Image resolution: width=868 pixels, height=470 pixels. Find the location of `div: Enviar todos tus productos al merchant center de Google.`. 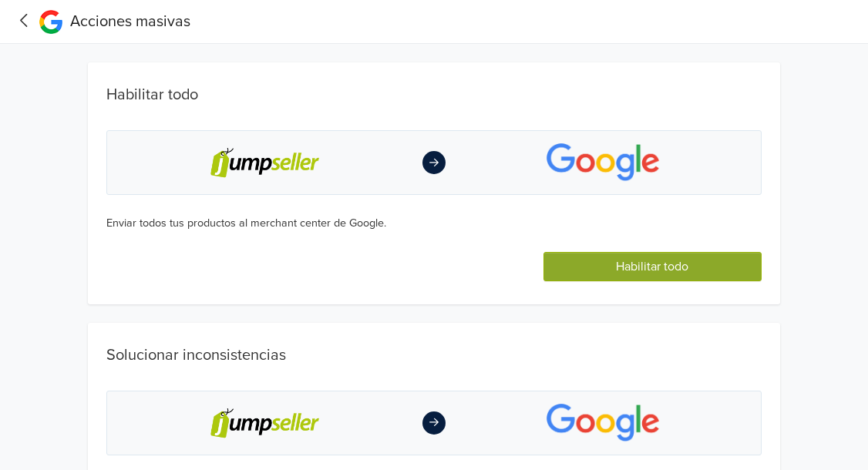

div: Enviar todos tus productos al merchant center de Google. is located at coordinates (434, 223).